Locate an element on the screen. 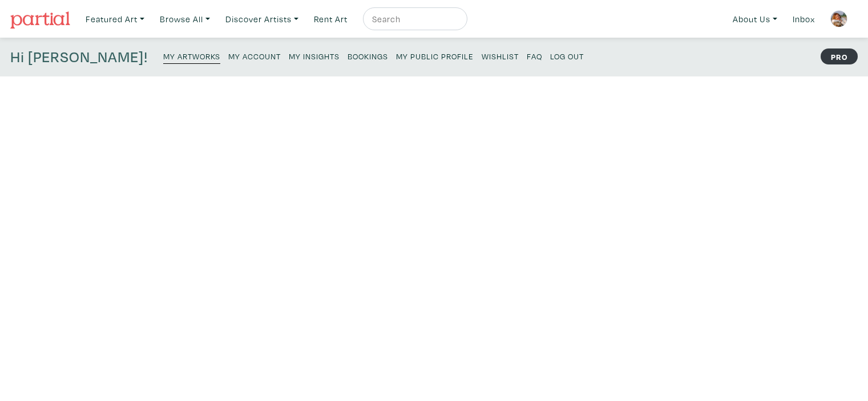 The image size is (868, 401). strong: PRO is located at coordinates (839, 57).